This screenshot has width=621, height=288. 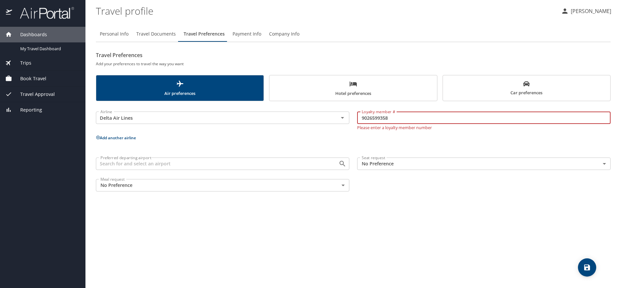 I want to click on h2: Travel Preferences, so click(x=353, y=55).